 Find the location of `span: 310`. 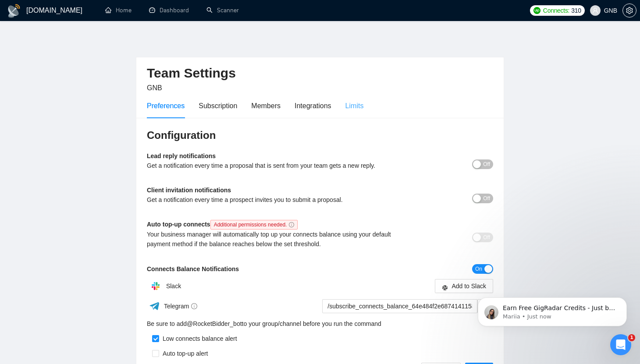

span: 310 is located at coordinates (576, 10).